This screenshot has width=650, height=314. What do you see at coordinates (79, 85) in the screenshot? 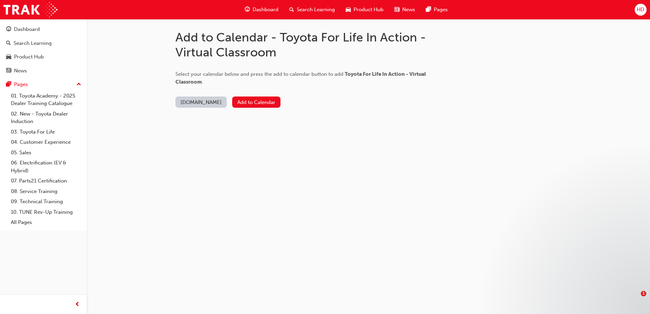
I see `span: up-icon` at bounding box center [79, 85].